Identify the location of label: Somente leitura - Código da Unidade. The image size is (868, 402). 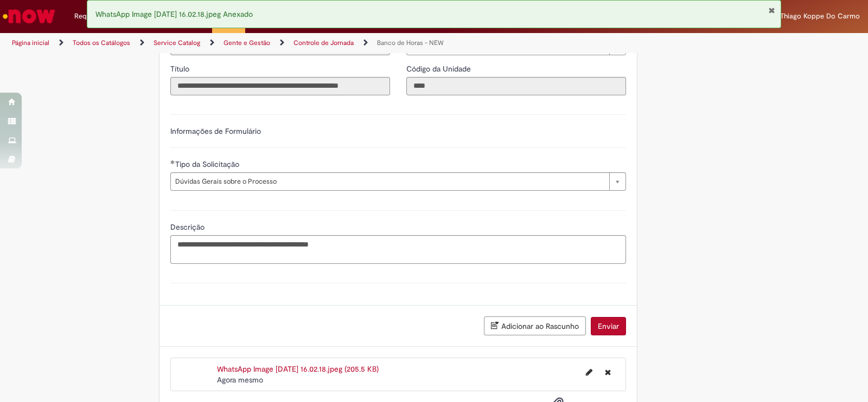
(440, 69).